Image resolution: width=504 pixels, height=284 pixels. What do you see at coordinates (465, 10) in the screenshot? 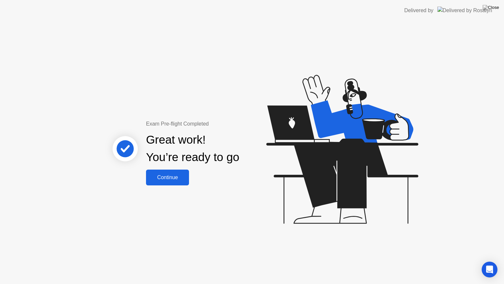
I see `img: Delivered by Rosalyn` at bounding box center [465, 10].